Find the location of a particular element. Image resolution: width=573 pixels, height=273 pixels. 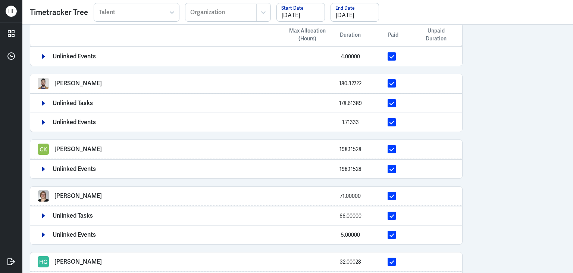

div: Timetracker Tree is located at coordinates (59, 12).